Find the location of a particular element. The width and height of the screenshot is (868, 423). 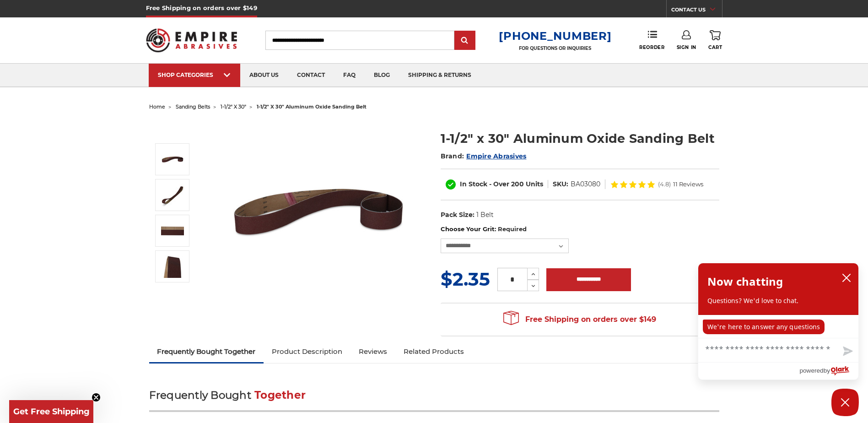

button: Close teaser is located at coordinates (96, 397).